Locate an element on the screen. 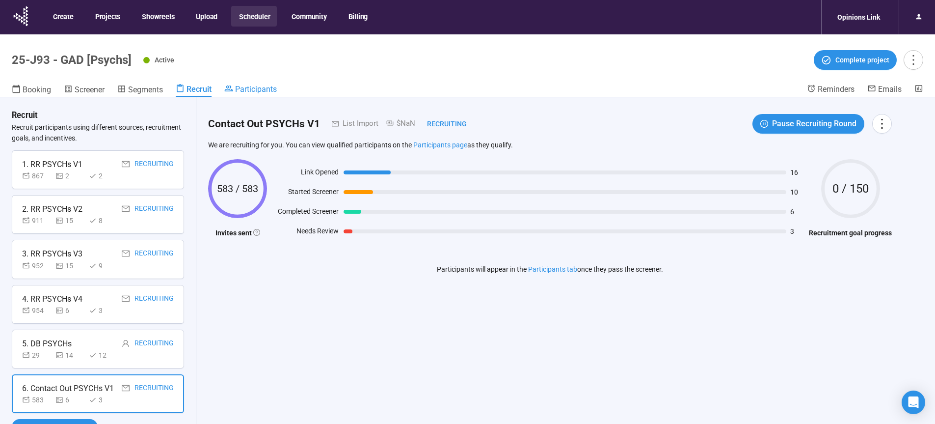  button: Complete project is located at coordinates (855, 60).